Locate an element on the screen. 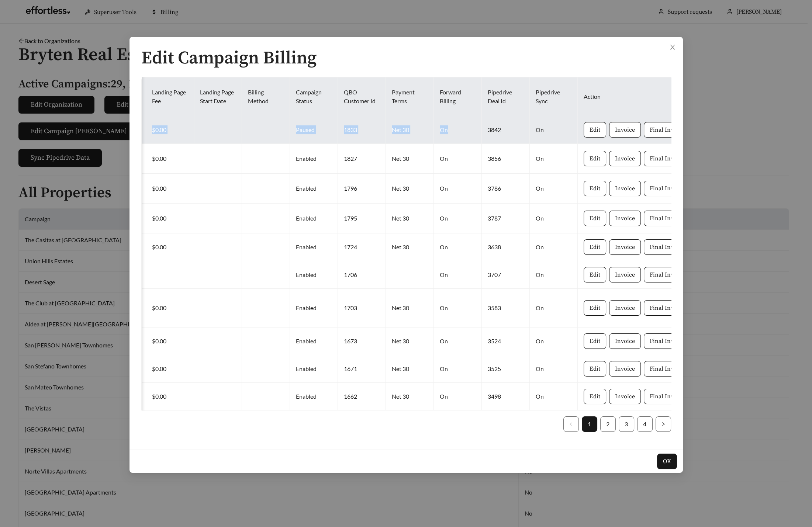 Image resolution: width=812 pixels, height=527 pixels. td: Paused is located at coordinates (314, 130).